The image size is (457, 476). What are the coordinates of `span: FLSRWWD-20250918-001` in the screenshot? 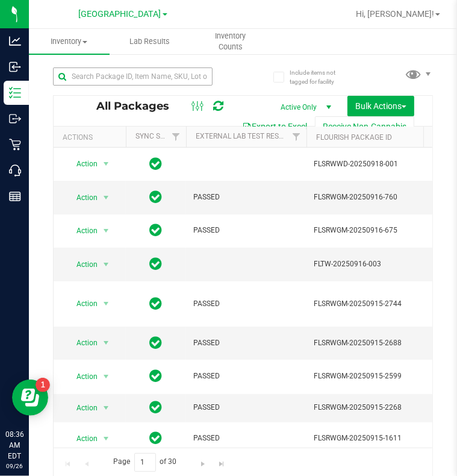 It's located at (373, 164).